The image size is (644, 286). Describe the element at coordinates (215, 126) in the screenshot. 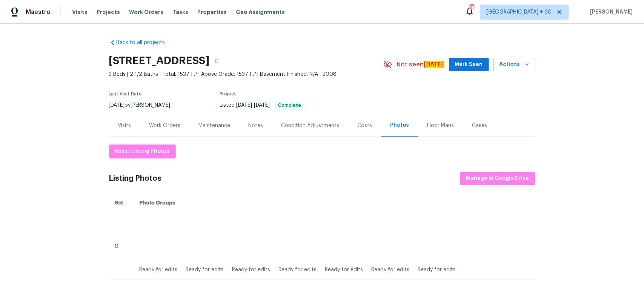

I see `div: Maintenance` at that location.